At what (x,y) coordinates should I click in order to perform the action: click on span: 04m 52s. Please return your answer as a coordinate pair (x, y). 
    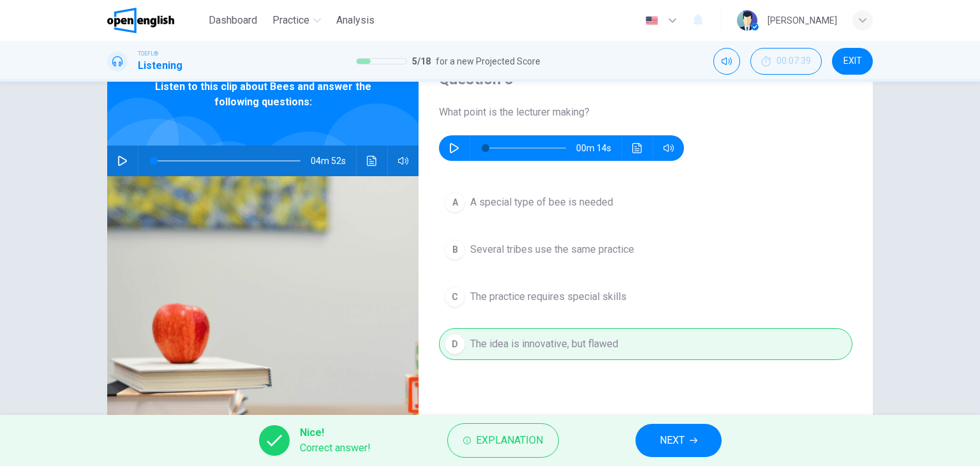
    Looking at the image, I should click on (333, 161).